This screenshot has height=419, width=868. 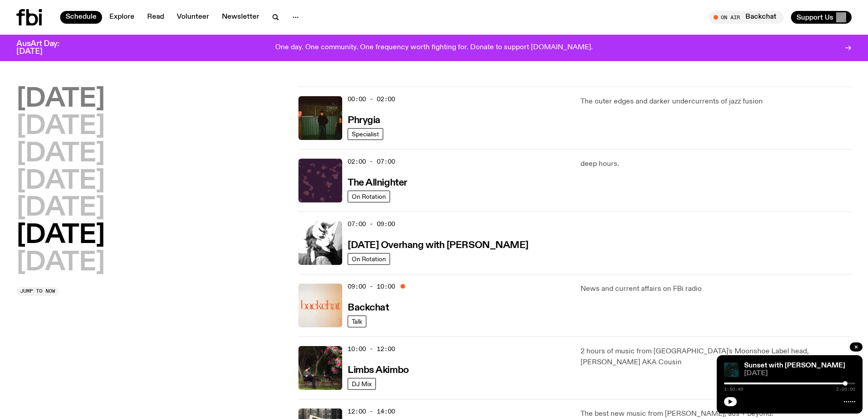 I want to click on p: News and current affairs on FBi radio, so click(x=716, y=289).